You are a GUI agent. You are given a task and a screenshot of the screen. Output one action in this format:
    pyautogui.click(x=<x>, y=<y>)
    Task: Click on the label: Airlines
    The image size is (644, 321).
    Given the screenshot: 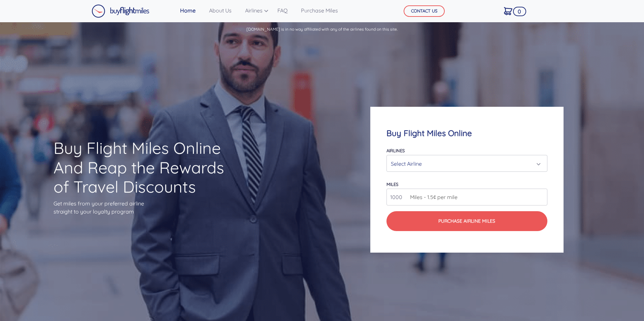 What is the action you would take?
    pyautogui.click(x=396, y=151)
    